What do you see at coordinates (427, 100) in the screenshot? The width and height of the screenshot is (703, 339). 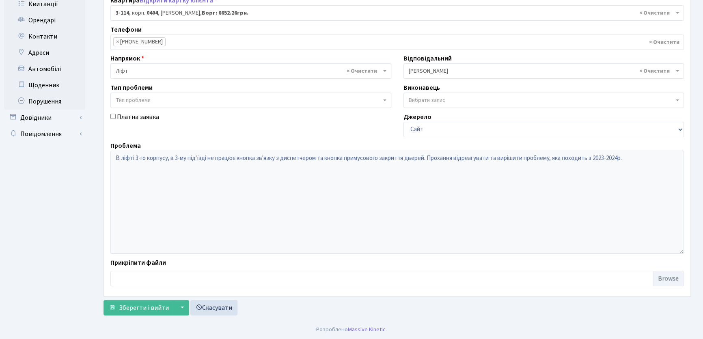 I see `span: Вибрати запис` at bounding box center [427, 100].